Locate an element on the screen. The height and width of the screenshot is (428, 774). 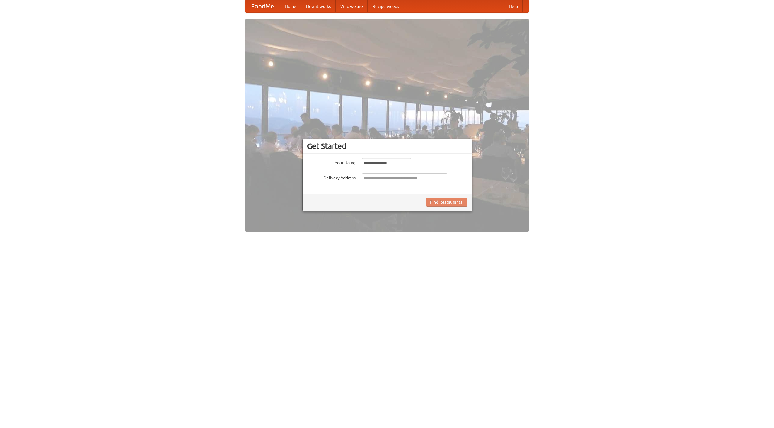
label: Your Name is located at coordinates (331, 162).